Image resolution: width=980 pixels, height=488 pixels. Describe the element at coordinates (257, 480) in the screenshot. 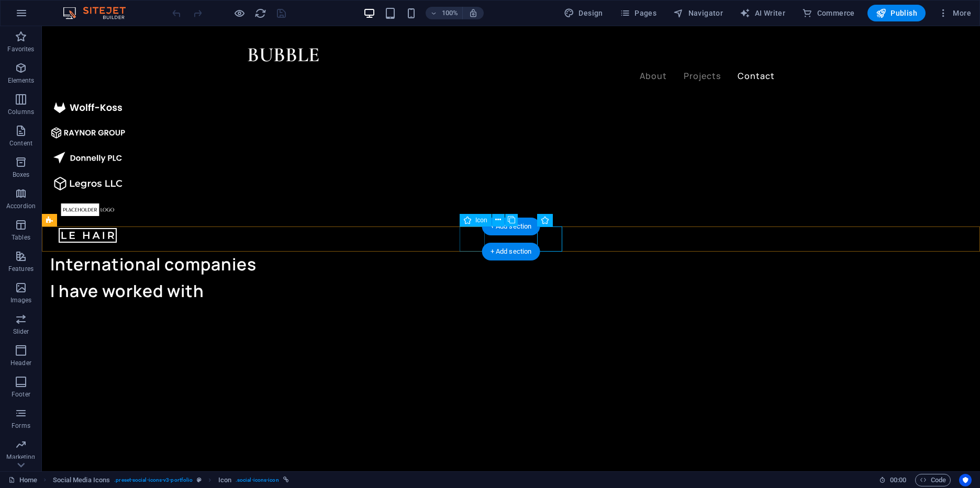

I see `span: . social-icons-icon` at that location.